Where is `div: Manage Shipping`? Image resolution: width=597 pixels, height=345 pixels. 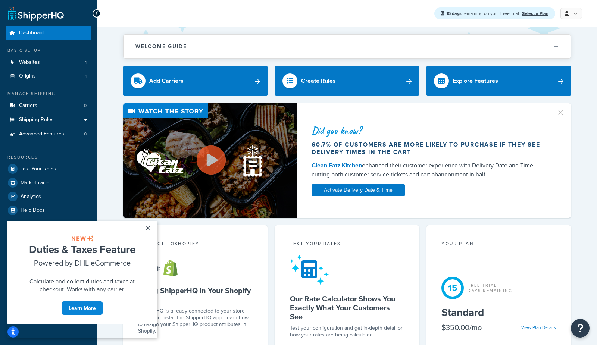 div: Manage Shipping is located at coordinates (49, 94).